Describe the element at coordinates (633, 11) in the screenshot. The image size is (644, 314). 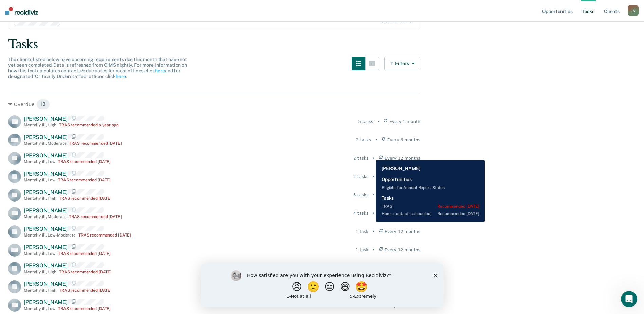
I see `button: JS` at that location.